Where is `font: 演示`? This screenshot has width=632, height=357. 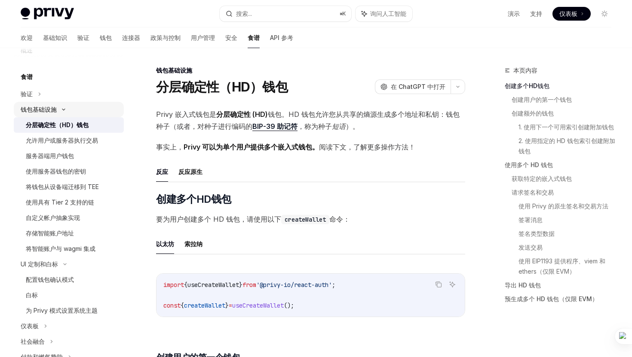 font: 演示 is located at coordinates (514, 13).